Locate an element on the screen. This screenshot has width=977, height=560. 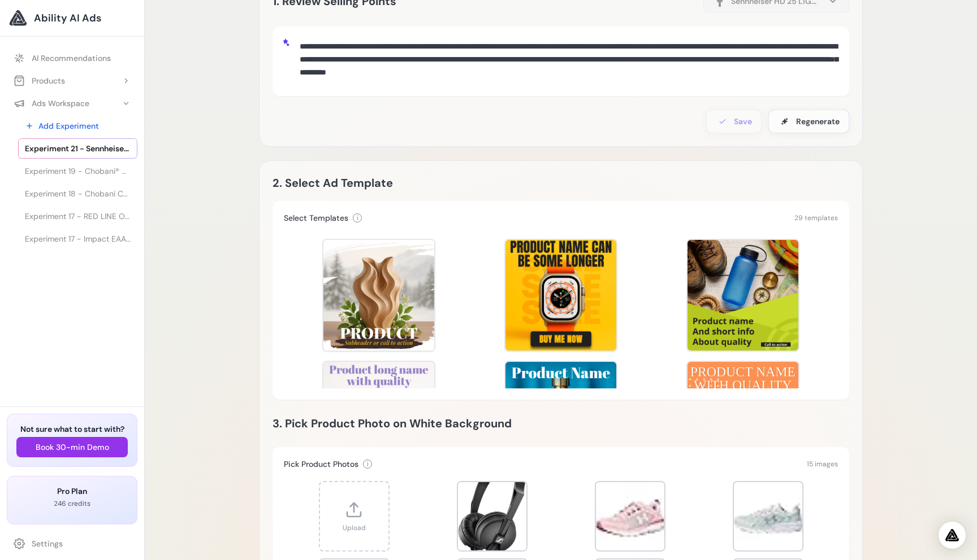
span: 29 templates is located at coordinates (815, 218).